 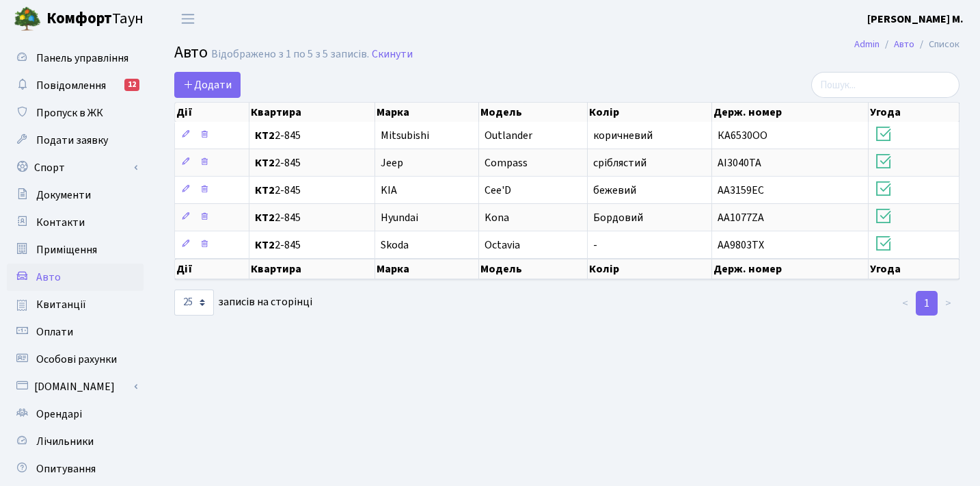 I want to click on span: Hyundai, so click(x=399, y=218).